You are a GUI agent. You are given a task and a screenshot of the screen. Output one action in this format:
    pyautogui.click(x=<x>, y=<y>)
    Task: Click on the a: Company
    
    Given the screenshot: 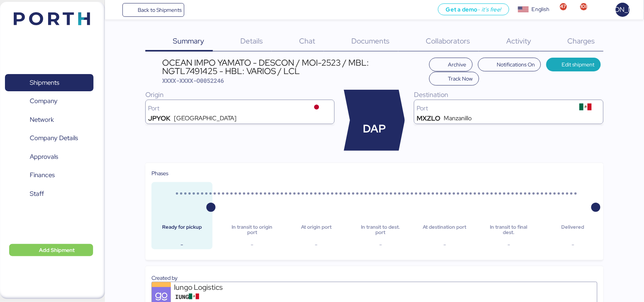 What is the action you would take?
    pyautogui.click(x=49, y=101)
    